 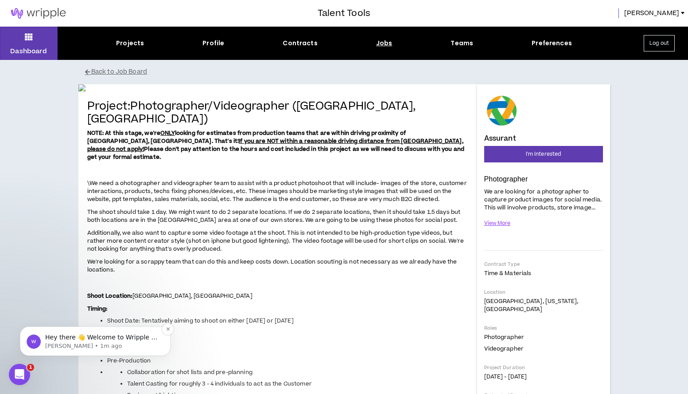 What do you see at coordinates (124, 133) in the screenshot?
I see `strong: NOTE: At this stage, we're` at bounding box center [124, 133].